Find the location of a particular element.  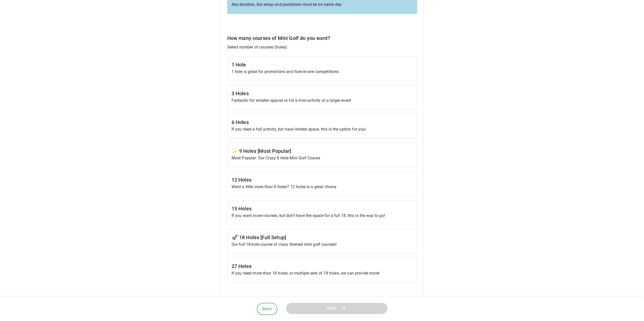

h6: 🚀 18 Holes [Full Setup] is located at coordinates (322, 238).